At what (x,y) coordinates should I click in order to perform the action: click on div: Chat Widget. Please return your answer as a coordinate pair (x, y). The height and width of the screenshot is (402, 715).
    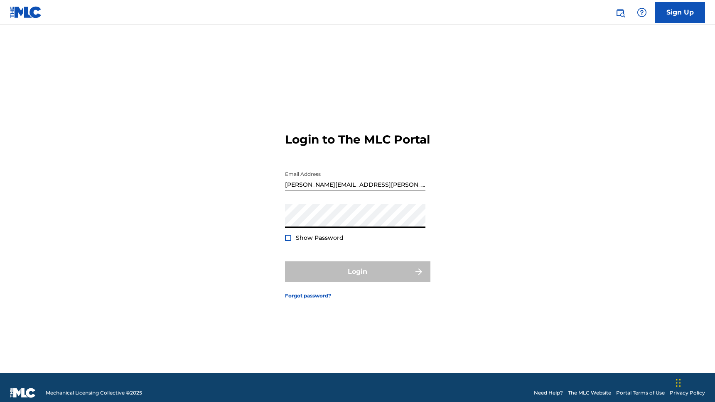
    Looking at the image, I should click on (694, 382).